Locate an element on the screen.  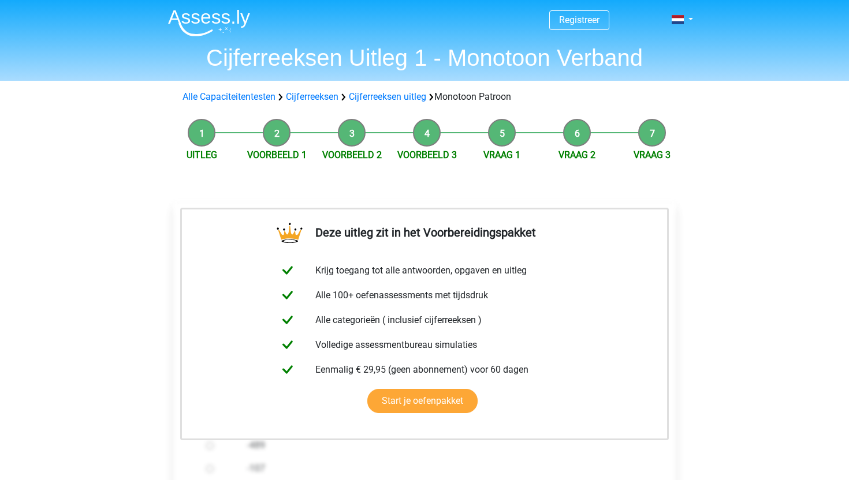
a: Uitleg is located at coordinates (202, 155).